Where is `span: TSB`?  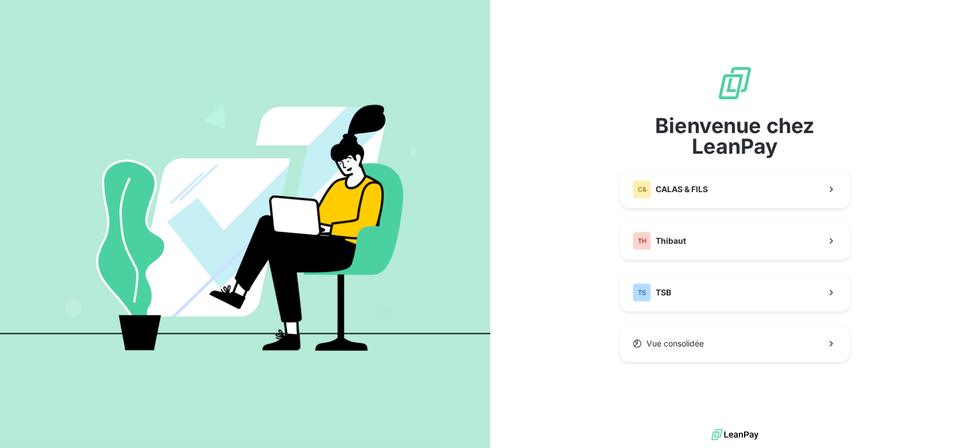 span: TSB is located at coordinates (663, 293).